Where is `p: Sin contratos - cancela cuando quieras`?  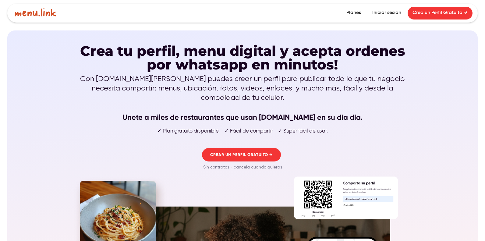
p: Sin contratos - cancela cuando quieras is located at coordinates (243, 167).